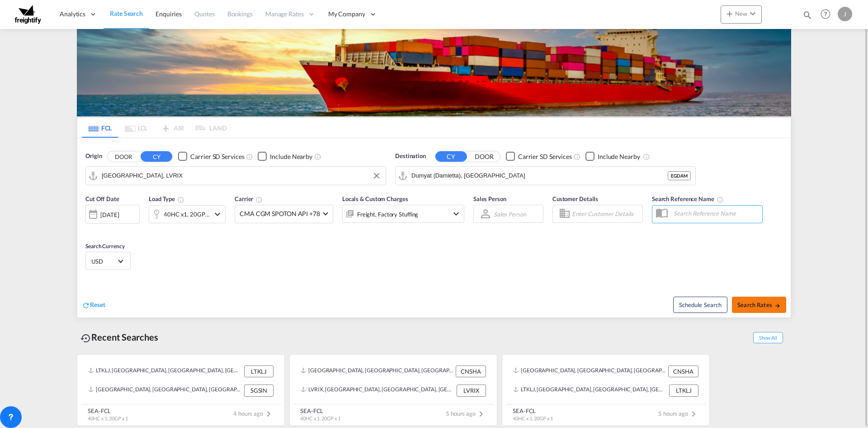 The height and width of the screenshot is (428, 868). What do you see at coordinates (716, 213) in the screenshot?
I see `input: Search Reference Name` at bounding box center [716, 213].